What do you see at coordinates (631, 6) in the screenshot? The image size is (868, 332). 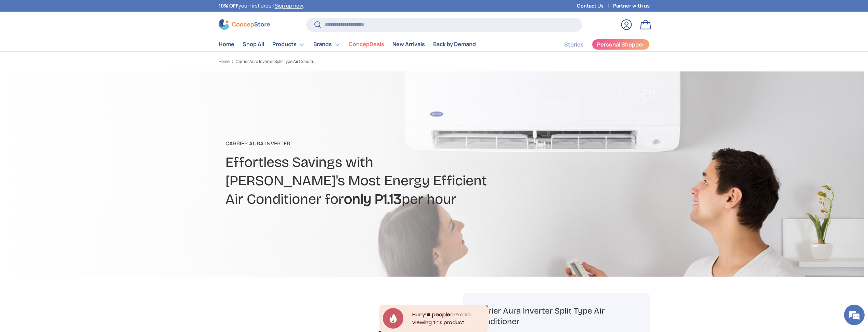 I see `a: Partner with us` at bounding box center [631, 6].